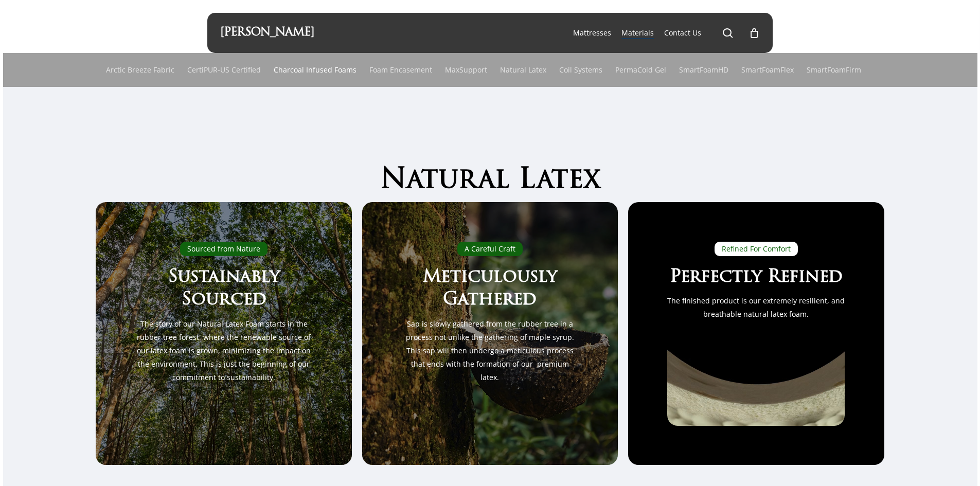  Describe the element at coordinates (755, 277) in the screenshot. I see `h3: Perfectly Refined` at that location.